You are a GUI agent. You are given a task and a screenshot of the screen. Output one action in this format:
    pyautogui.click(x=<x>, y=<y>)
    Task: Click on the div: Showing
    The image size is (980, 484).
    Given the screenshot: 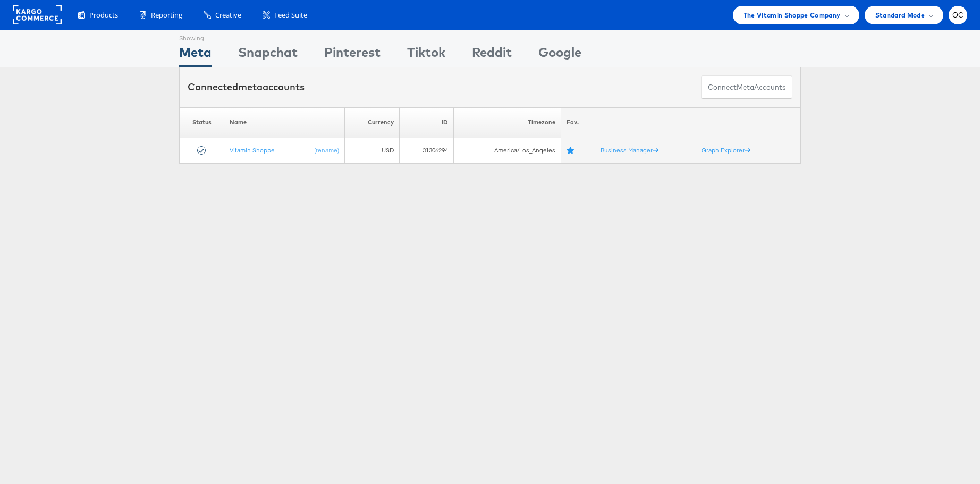 What is the action you would take?
    pyautogui.click(x=195, y=37)
    